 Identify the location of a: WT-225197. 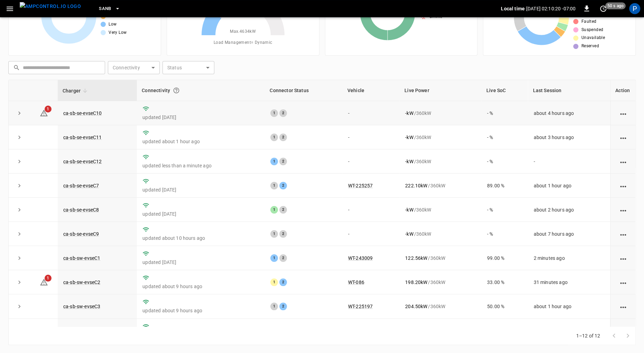
(360, 306).